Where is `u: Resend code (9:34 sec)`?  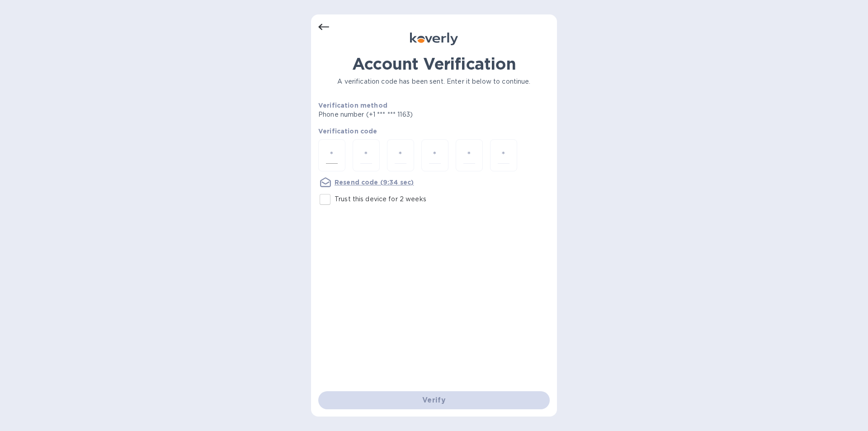 u: Resend code (9:34 sec) is located at coordinates (374, 183).